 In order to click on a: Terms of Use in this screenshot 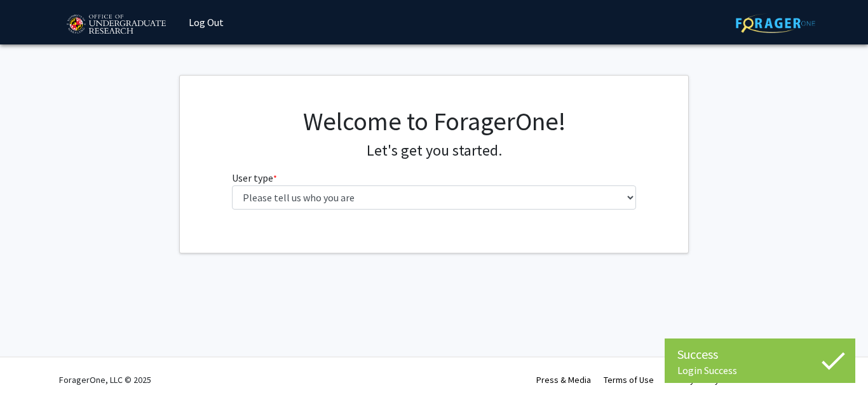, I will do `click(628, 379)`.